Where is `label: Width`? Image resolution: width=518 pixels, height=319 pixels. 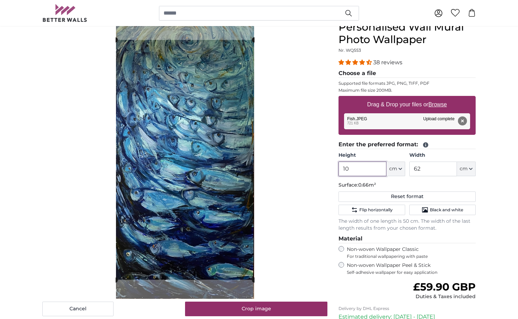
label: Width is located at coordinates (443, 155).